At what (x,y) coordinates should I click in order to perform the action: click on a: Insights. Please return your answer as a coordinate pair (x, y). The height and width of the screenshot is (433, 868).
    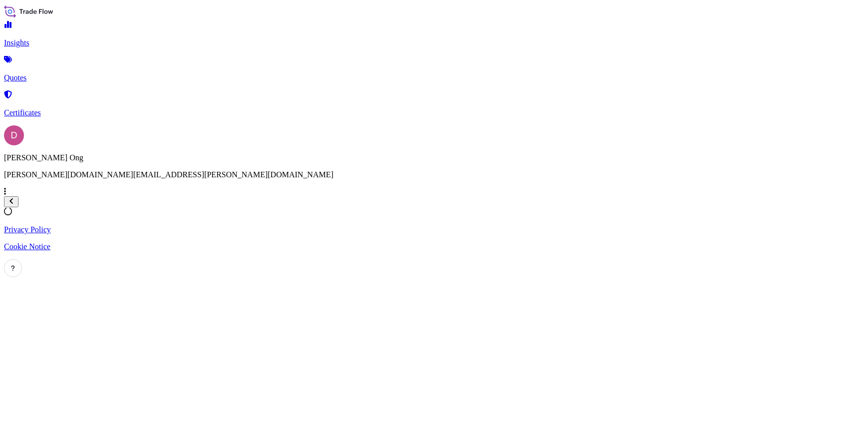
    Looking at the image, I should click on (434, 34).